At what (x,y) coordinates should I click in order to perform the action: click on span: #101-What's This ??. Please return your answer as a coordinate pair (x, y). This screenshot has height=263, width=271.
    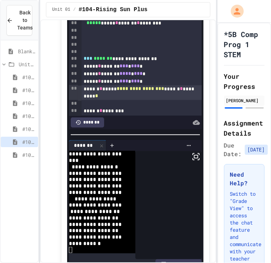
    Looking at the image, I should click on (29, 90).